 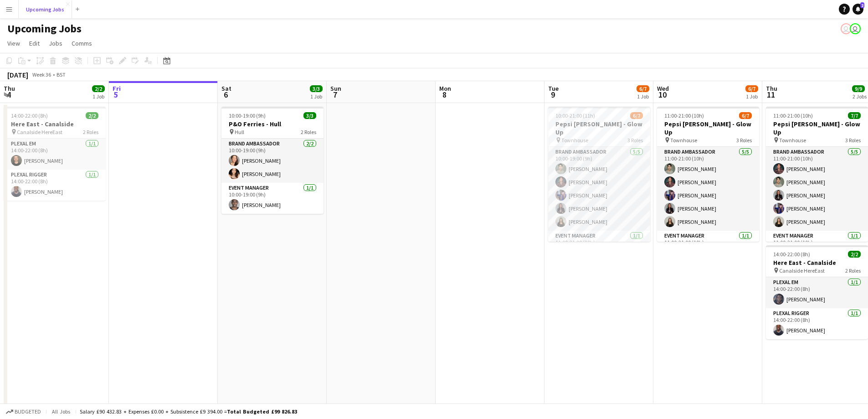 What do you see at coordinates (858, 88) in the screenshot?
I see `span: 9/9` at bounding box center [858, 88].